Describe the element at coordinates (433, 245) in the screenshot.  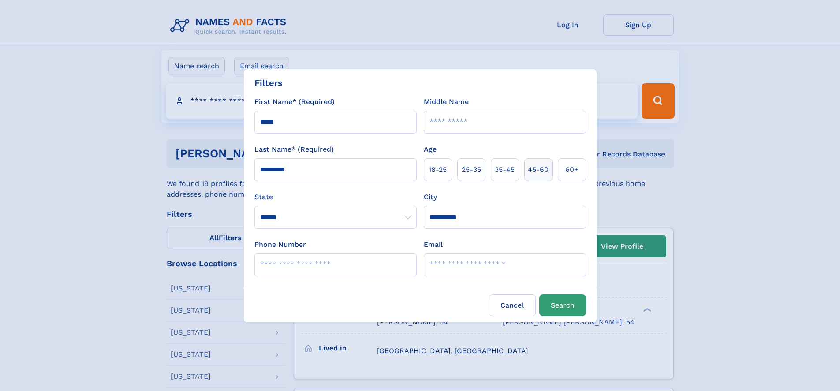
I see `label: Email` at that location.